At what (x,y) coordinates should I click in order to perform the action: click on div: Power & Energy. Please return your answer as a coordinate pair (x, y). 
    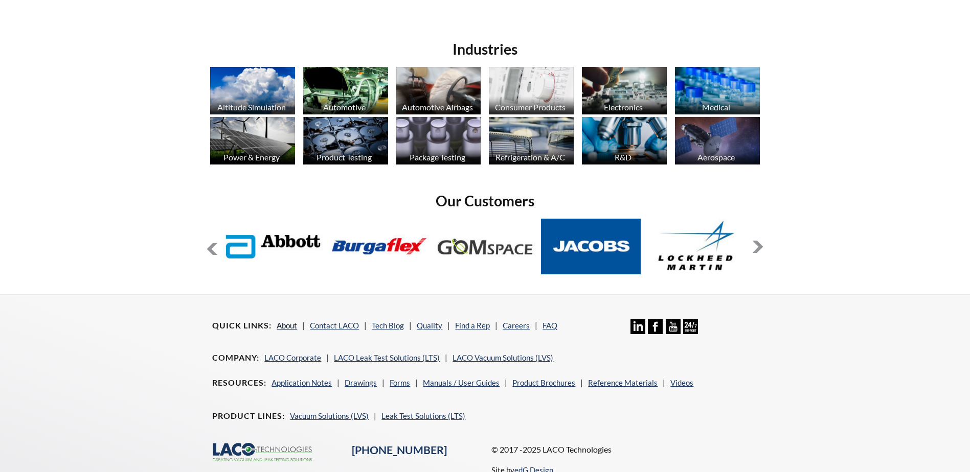
    Looking at the image, I should click on (251, 157).